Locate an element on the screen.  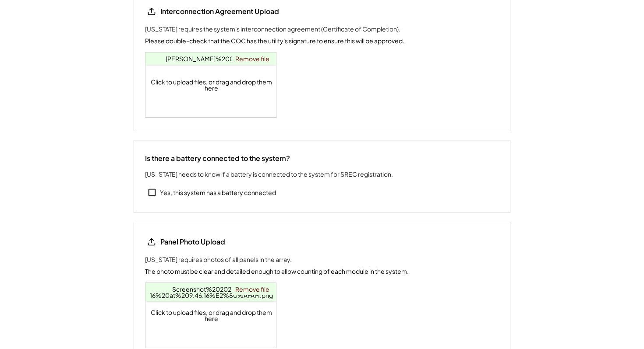
div: Is there a battery connected to the system? is located at coordinates (217, 158).